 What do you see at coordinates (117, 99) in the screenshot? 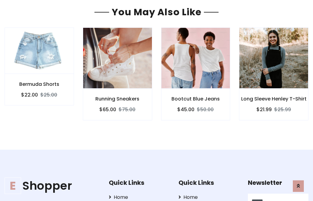
I see `h6: Running Sneakers` at bounding box center [117, 99].